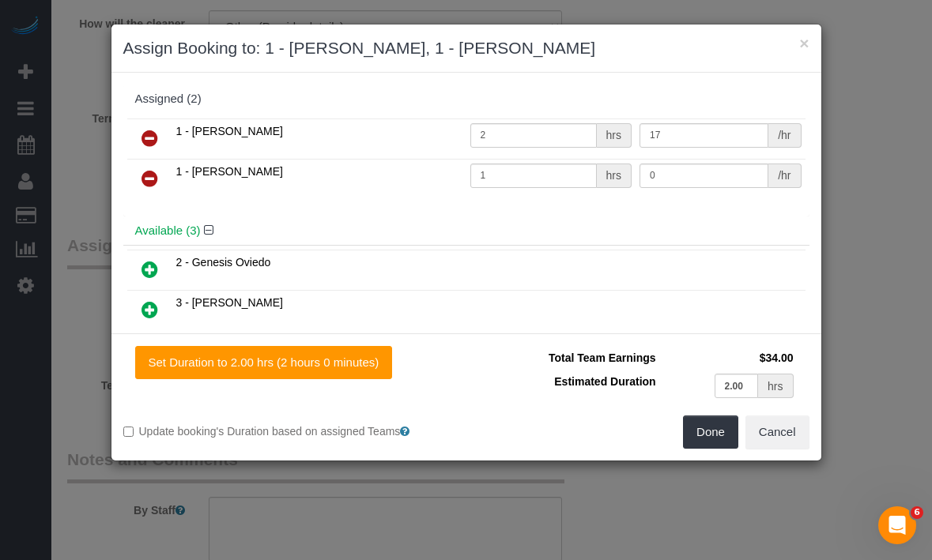  I want to click on button: Cancel, so click(778, 432).